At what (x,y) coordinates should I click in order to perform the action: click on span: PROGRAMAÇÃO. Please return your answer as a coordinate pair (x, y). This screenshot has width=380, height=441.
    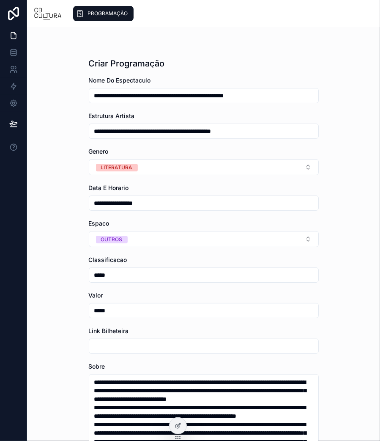
    Looking at the image, I should click on (107, 14).